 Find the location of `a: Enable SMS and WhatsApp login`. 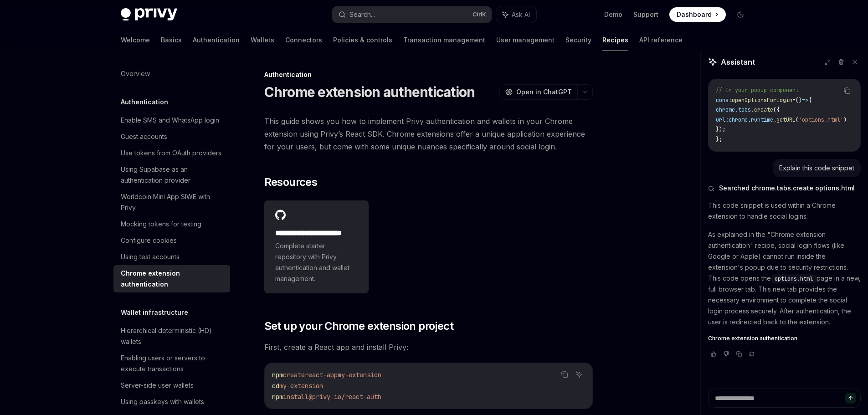

a: Enable SMS and WhatsApp login is located at coordinates (172, 120).